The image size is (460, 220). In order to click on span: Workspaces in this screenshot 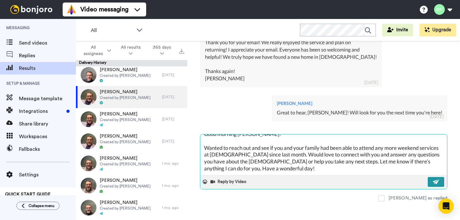, I will do `click(47, 137)`.